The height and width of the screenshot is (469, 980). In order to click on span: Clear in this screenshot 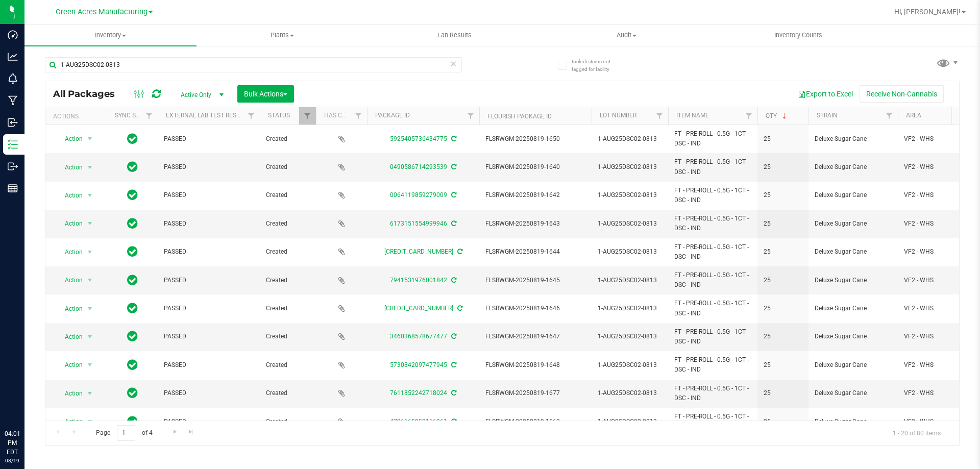, I will do `click(453, 64)`.